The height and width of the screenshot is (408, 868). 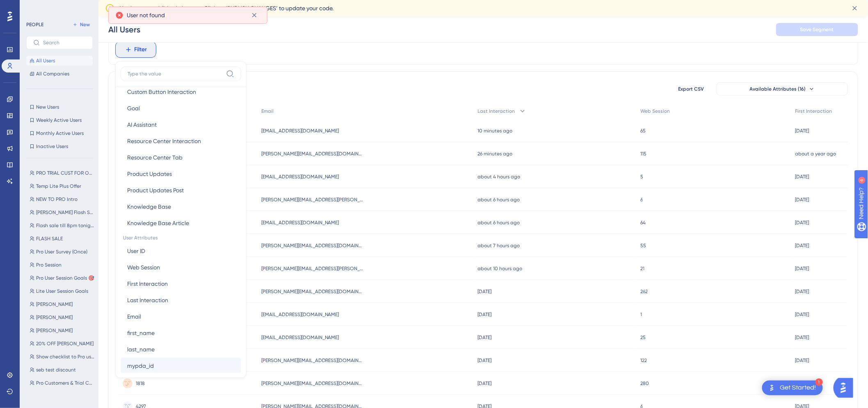 I want to click on button: Pro Customers & Trial Customers, so click(x=62, y=382).